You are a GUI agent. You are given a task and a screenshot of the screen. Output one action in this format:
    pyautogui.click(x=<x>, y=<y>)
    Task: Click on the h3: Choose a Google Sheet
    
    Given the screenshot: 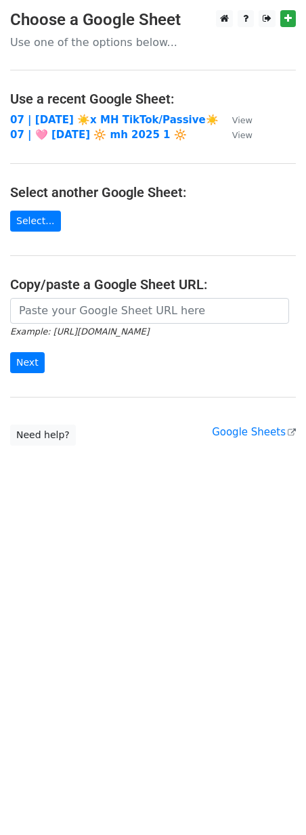 What is the action you would take?
    pyautogui.click(x=153, y=20)
    